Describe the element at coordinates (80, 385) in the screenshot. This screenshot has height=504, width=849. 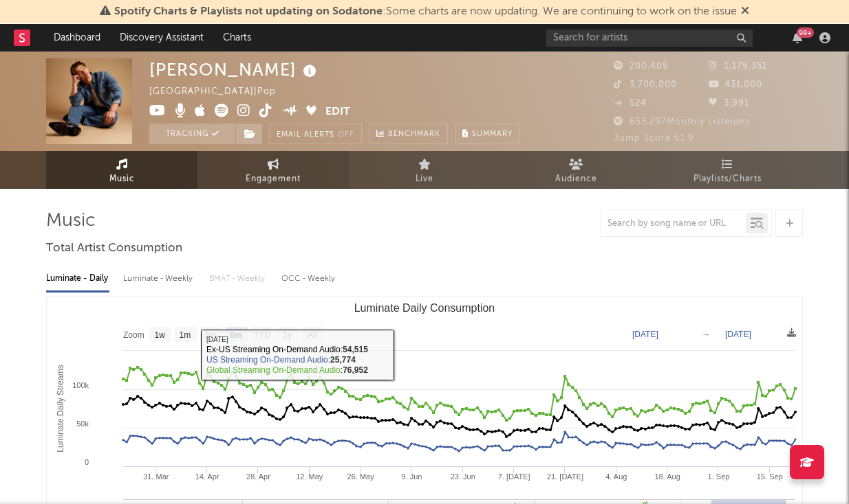
I see `text: 100k` at that location.